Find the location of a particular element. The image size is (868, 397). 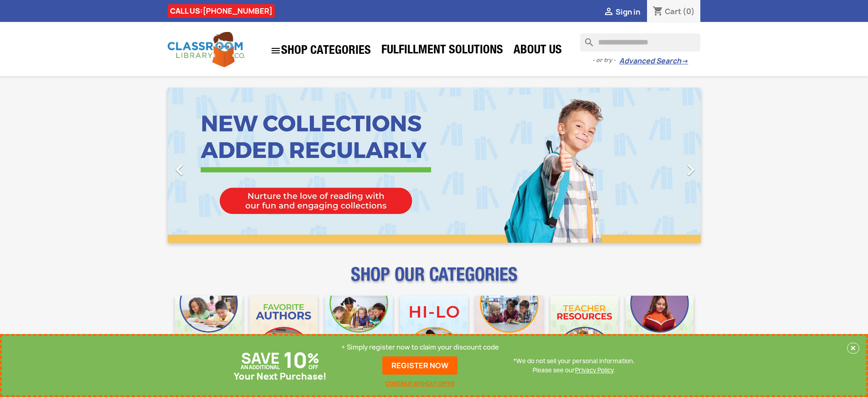

img: CLC_Bulk_Mobile.jpg is located at coordinates (209, 329).